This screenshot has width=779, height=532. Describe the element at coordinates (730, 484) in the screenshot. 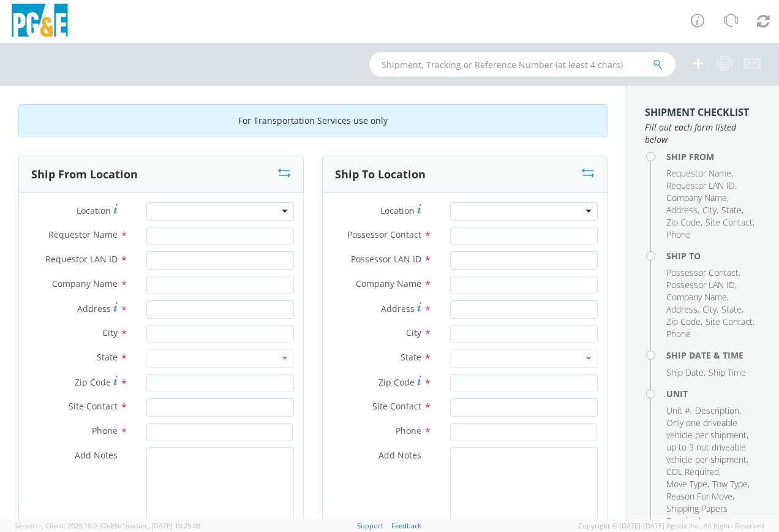

I see `span: Tow Type` at that location.